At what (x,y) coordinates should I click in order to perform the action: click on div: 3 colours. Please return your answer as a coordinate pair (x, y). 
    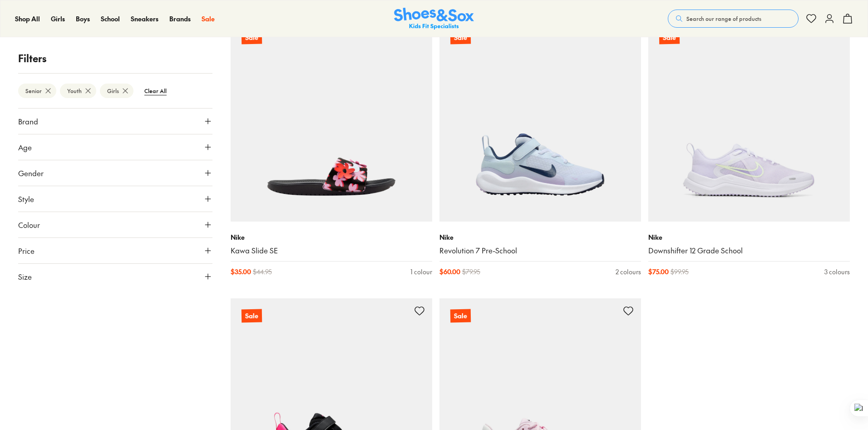
    Looking at the image, I should click on (837, 271).